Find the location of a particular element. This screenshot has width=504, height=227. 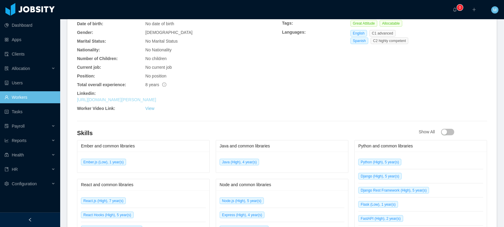

span: C2 highly competent is located at coordinates (389, 41).